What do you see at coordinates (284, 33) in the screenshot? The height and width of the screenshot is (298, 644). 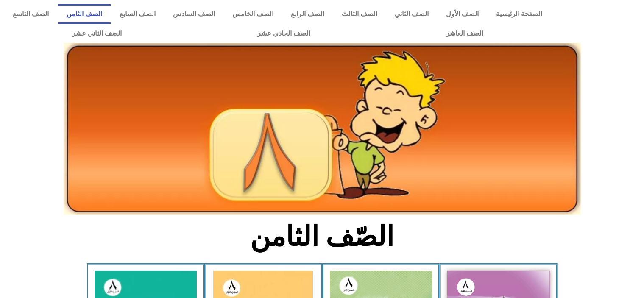 I see `a: الصف الحادي عشر` at bounding box center [284, 33].